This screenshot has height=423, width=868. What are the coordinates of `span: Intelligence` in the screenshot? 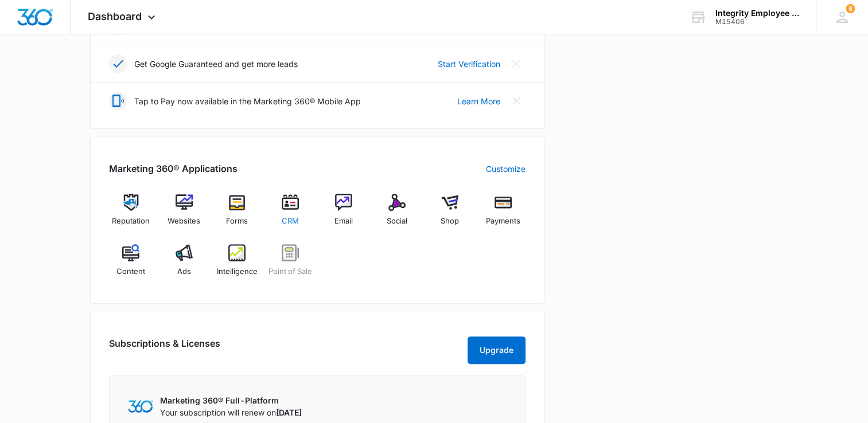 It's located at (237, 272).